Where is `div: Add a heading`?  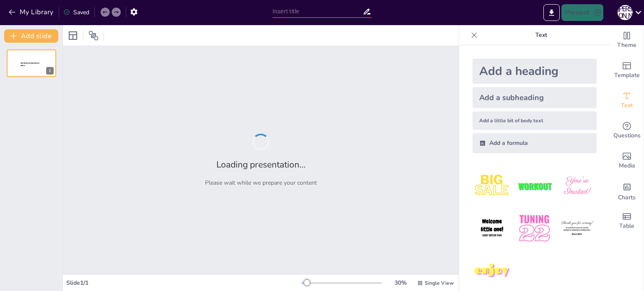
div: Add a heading is located at coordinates (535, 71).